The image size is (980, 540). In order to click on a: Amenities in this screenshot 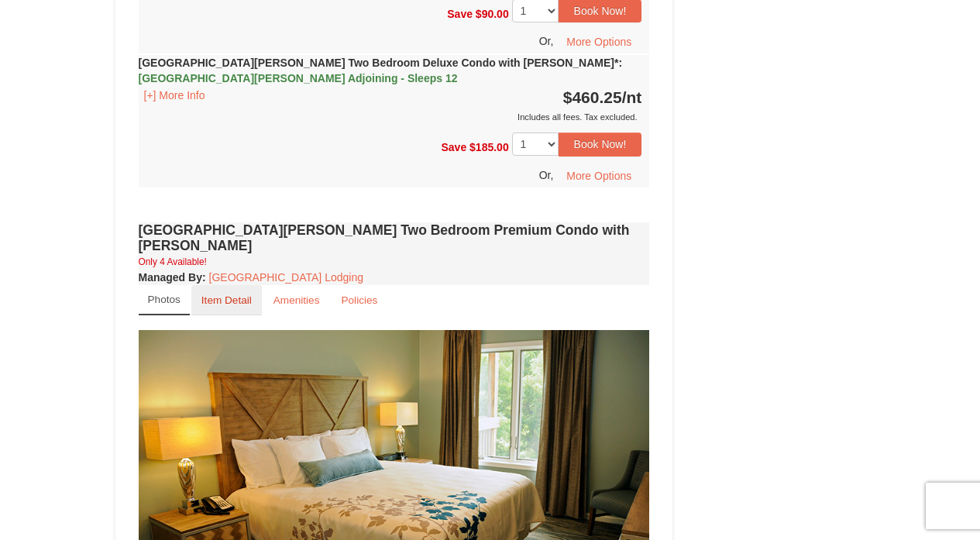, I will do `click(297, 300)`.